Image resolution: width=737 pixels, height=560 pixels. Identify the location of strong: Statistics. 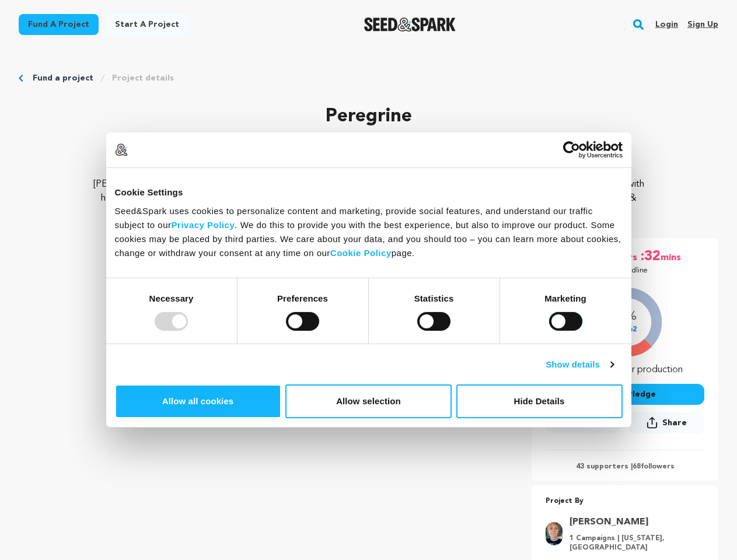
(434, 298).